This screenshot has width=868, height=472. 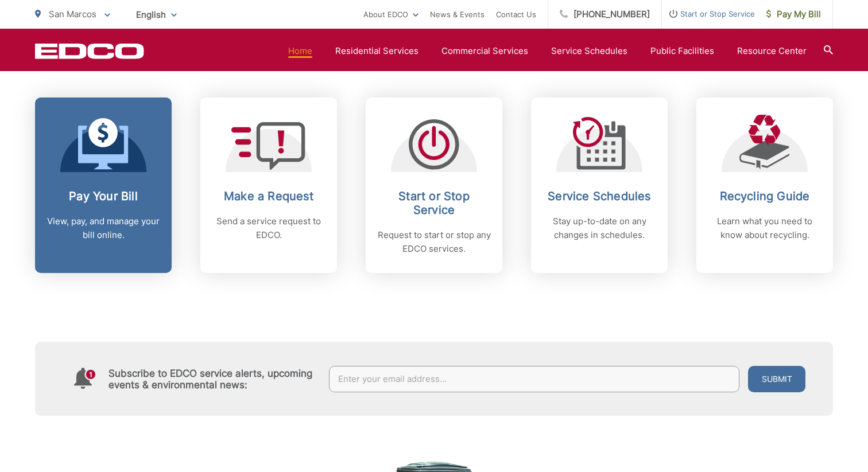 I want to click on span: San Marcos, so click(x=72, y=14).